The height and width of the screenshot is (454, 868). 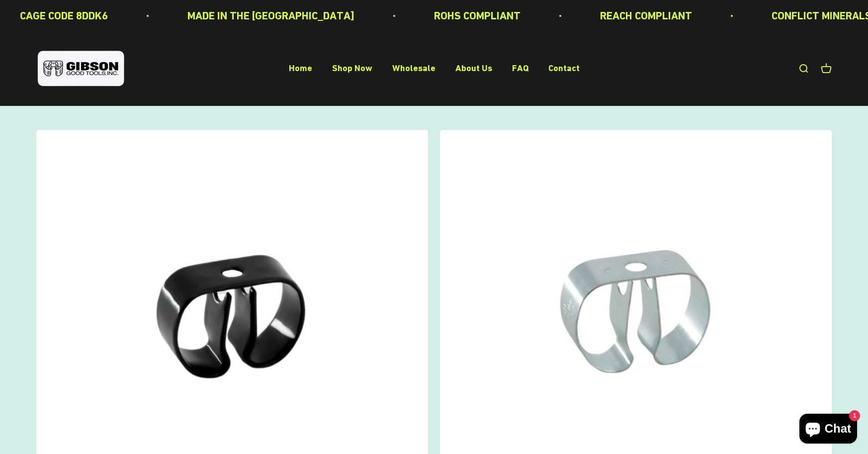 I want to click on a: Wholesale, so click(x=413, y=68).